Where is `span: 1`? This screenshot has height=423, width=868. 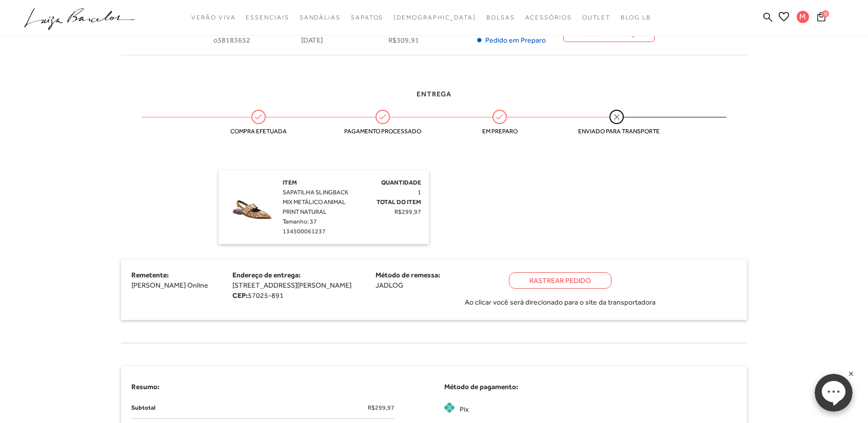 span: 1 is located at coordinates (419, 193).